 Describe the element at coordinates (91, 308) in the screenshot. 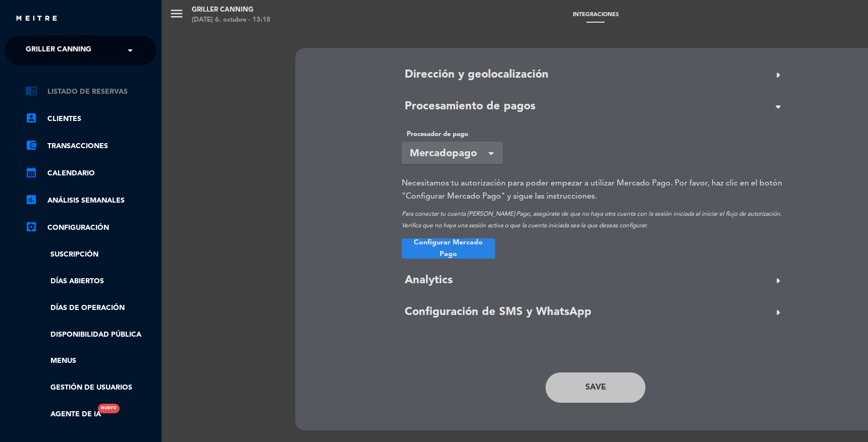

I see `a: Días de Operación` at that location.